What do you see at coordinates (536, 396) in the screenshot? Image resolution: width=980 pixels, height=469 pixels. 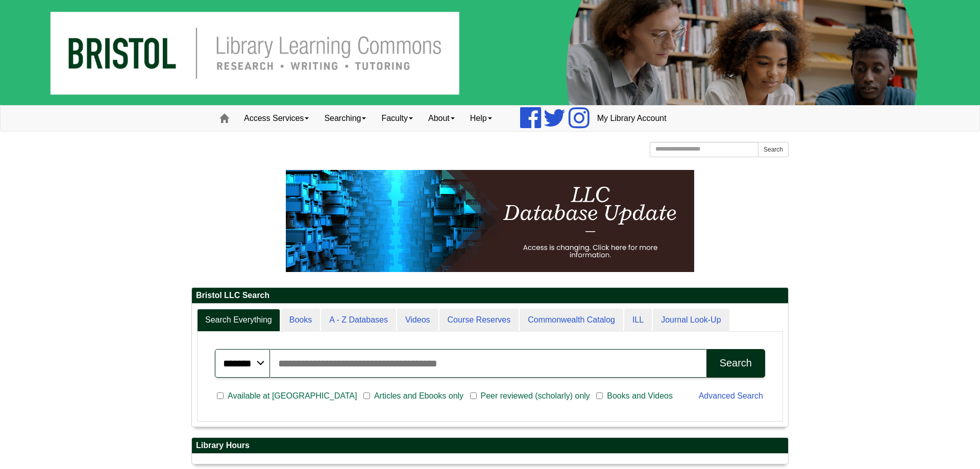 I see `span: Peer reviewed (scholarly) only` at bounding box center [536, 396].